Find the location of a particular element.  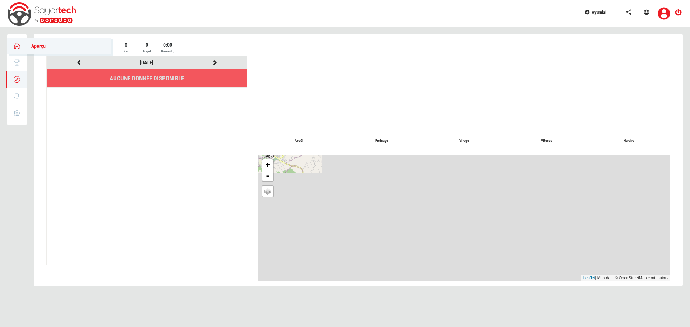

p: Virage is located at coordinates (464, 141).